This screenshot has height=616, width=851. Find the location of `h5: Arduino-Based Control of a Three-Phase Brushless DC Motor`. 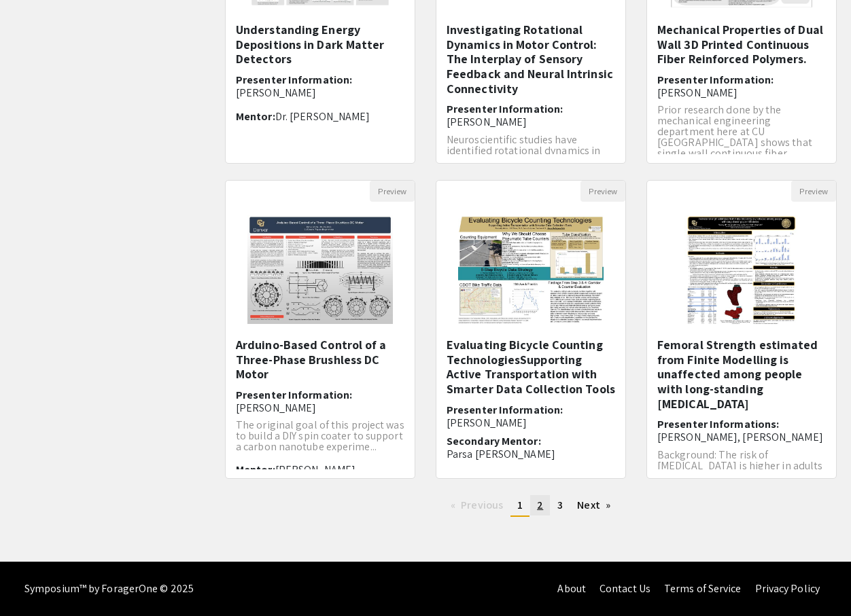

h5: Arduino-Based Control of a Three-Phase Brushless DC Motor is located at coordinates (320, 360).